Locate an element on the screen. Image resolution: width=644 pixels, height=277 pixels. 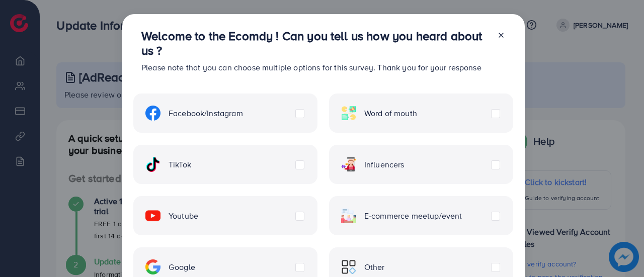
img: ic-influencers.a620ad43.svg is located at coordinates (349, 164).